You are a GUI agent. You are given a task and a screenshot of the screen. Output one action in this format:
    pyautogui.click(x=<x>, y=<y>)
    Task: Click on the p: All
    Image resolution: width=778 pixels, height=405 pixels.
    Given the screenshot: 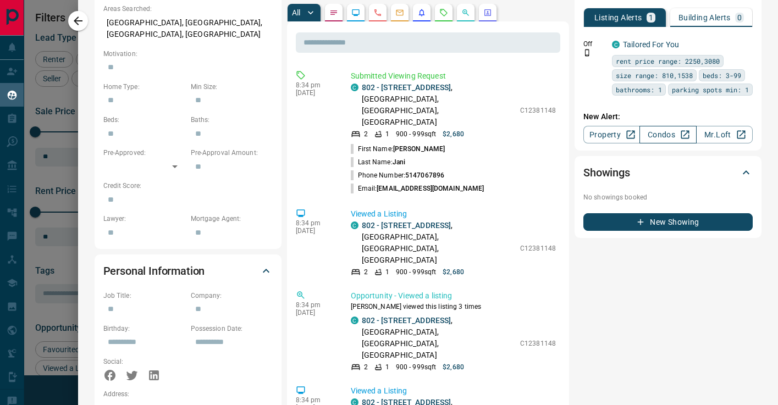 What is the action you would take?
    pyautogui.click(x=297, y=13)
    